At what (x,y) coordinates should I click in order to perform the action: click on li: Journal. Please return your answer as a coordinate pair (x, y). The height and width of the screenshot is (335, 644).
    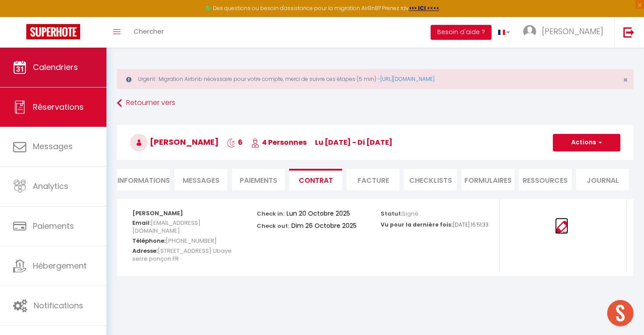
    Looking at the image, I should click on (602, 179).